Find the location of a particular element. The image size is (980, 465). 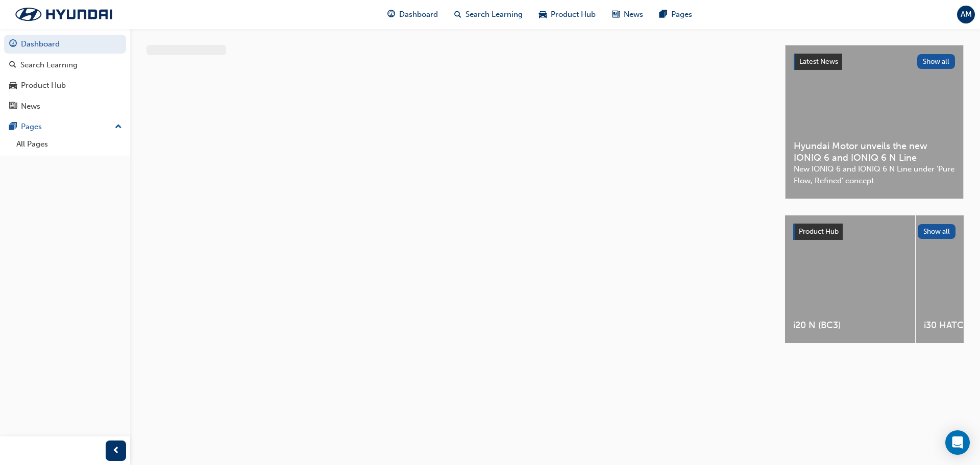

button: AM is located at coordinates (966, 14).